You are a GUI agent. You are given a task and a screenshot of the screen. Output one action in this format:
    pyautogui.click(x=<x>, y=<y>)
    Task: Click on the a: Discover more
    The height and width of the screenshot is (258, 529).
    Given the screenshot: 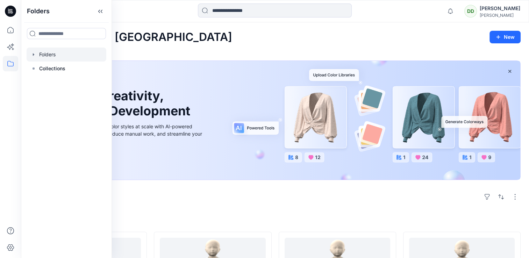 What is the action you would take?
    pyautogui.click(x=125, y=160)
    